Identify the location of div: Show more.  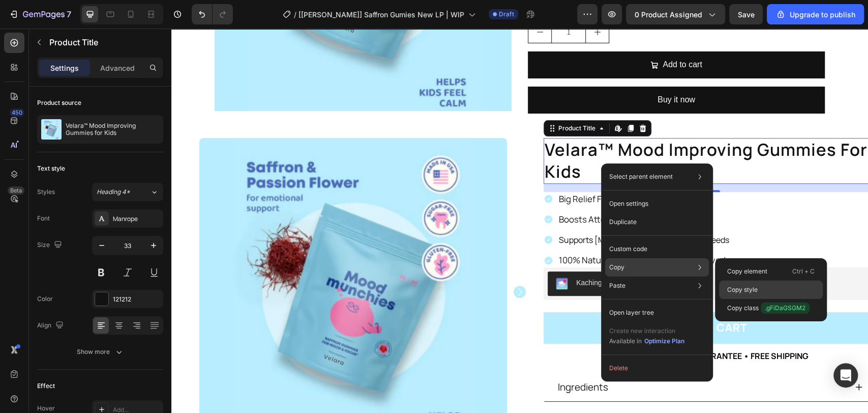
(100, 352).